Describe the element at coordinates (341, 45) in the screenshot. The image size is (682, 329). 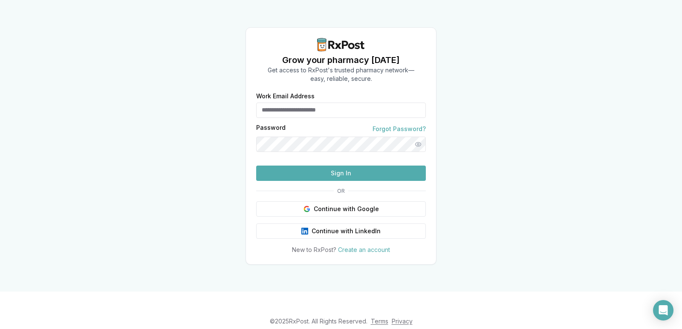
I see `img: RxPost Logo` at that location.